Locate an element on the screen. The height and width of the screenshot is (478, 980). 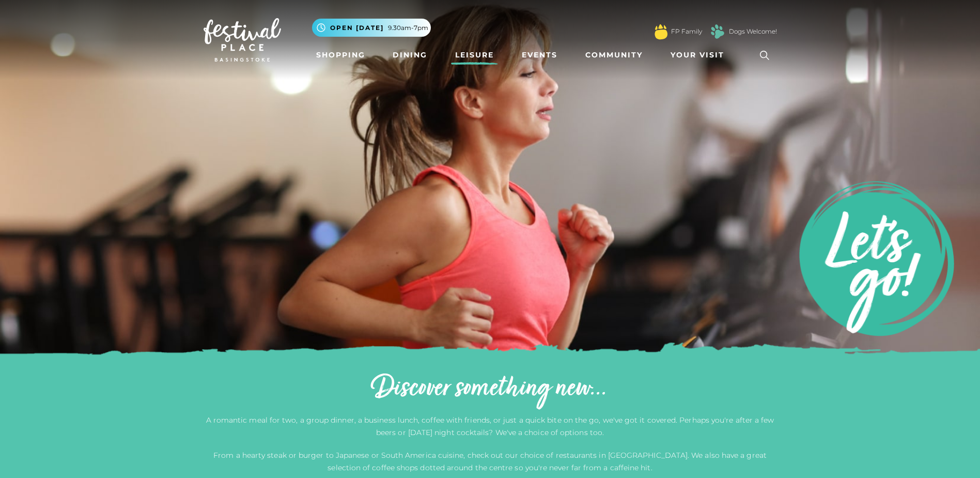
span: Your Visit is located at coordinates (698, 55).